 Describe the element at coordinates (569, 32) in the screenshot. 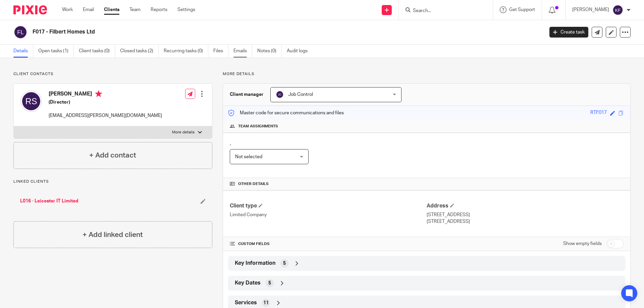

I see `a: Create task` at that location.